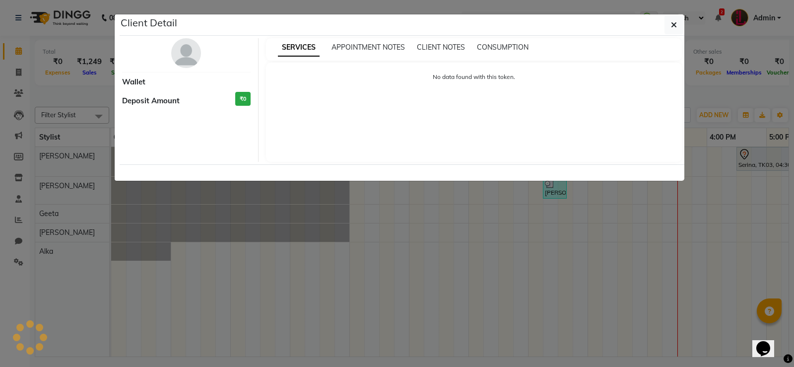  I want to click on span: SERVICES, so click(299, 48).